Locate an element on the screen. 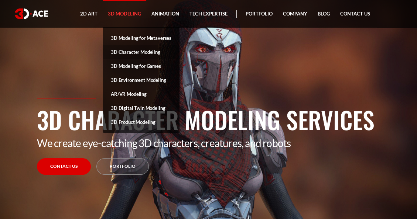  a: 3D Character Modeling is located at coordinates (141, 52).